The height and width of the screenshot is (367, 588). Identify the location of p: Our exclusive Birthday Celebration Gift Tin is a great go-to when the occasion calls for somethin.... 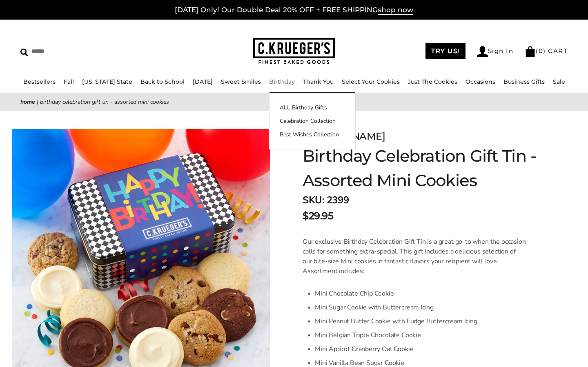
(414, 257).